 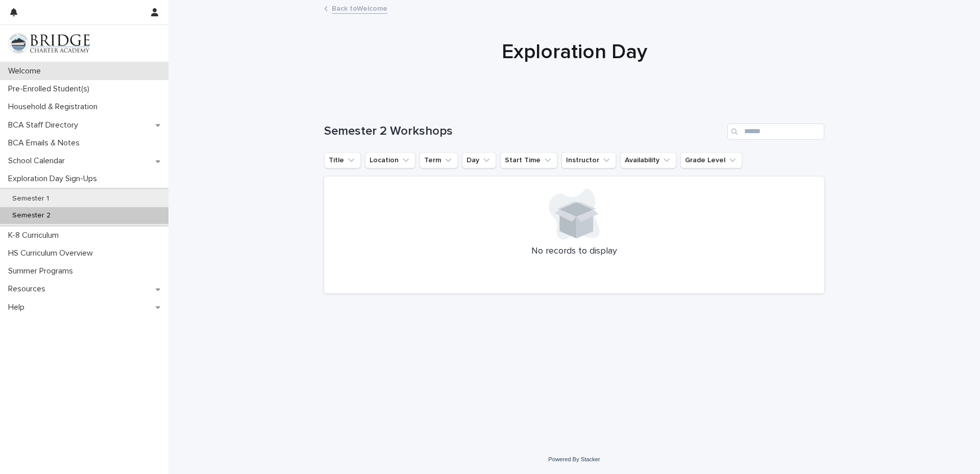 I want to click on p: Exploration Day Sign-Ups, so click(x=54, y=179).